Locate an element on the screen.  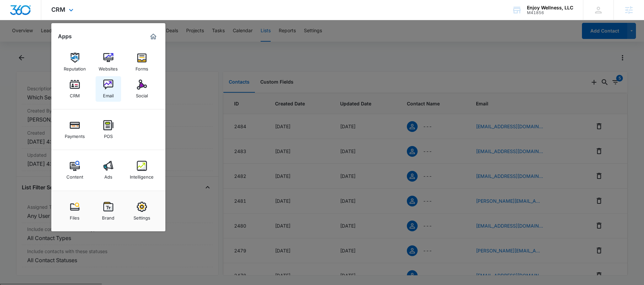
img: tab_domain_overview_orange.svg is located at coordinates (21, 42).